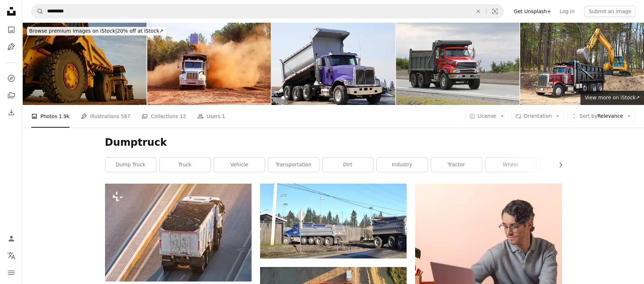 The image size is (644, 284). What do you see at coordinates (182, 116) in the screenshot?
I see `span: 12` at bounding box center [182, 116].